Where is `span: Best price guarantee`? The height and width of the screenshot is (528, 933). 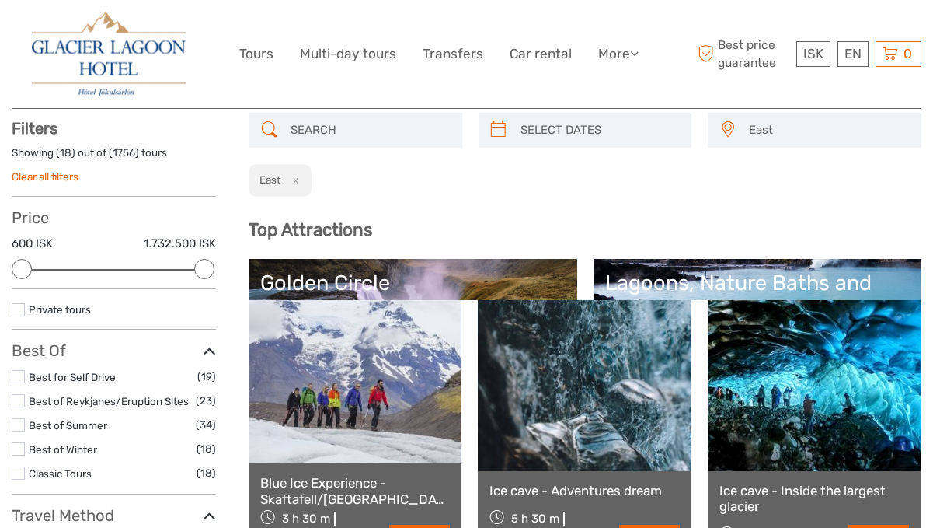
span: Best price guarantee is located at coordinates (743, 54).